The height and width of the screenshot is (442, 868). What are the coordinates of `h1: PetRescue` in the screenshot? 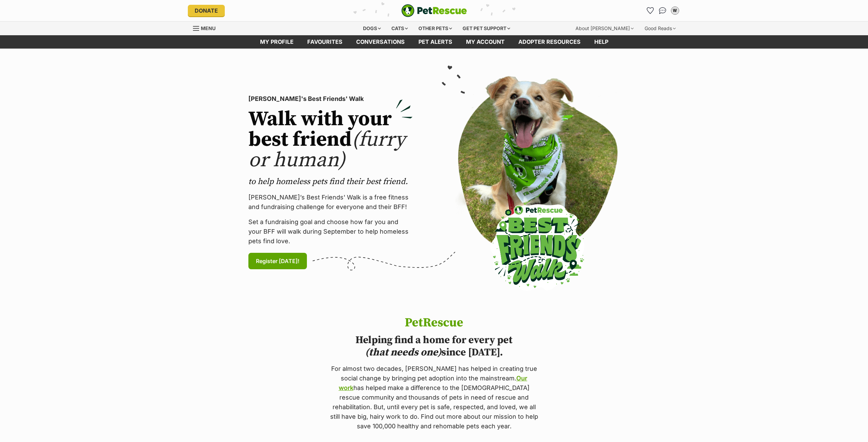 It's located at (434, 323).